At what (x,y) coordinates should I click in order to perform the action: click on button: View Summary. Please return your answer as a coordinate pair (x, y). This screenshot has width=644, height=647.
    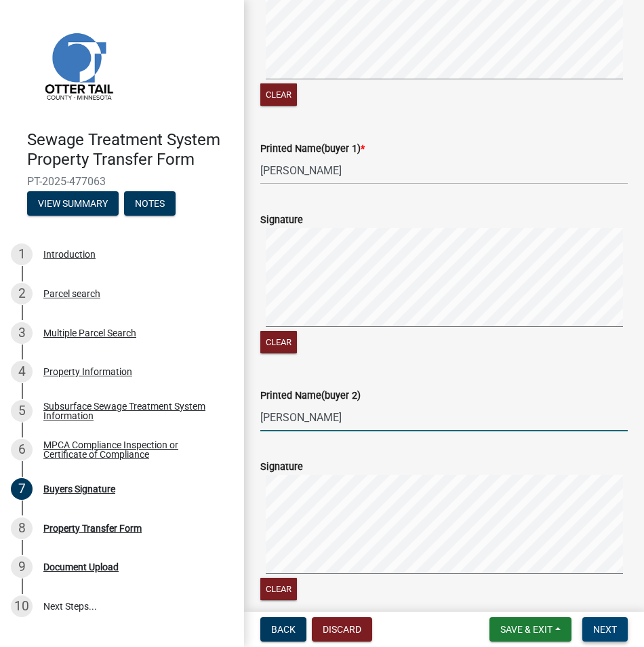
    Looking at the image, I should click on (72, 203).